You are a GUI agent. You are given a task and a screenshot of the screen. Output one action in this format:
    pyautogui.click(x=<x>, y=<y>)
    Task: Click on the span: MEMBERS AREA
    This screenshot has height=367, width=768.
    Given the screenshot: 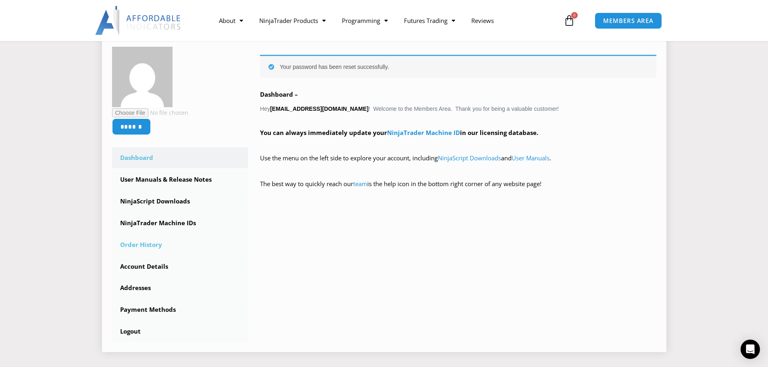 What is the action you would take?
    pyautogui.click(x=628, y=21)
    